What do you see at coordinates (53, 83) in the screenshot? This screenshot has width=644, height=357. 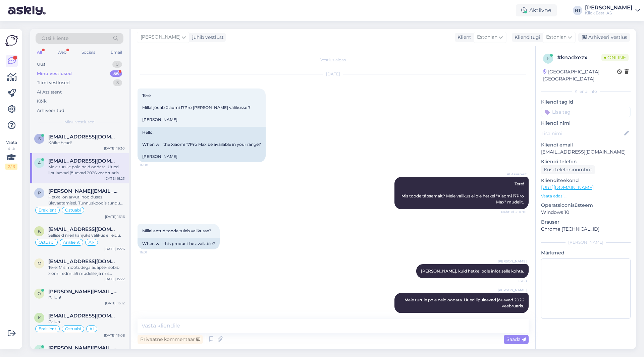 I see `div: Tiimi vestlused` at bounding box center [53, 83].